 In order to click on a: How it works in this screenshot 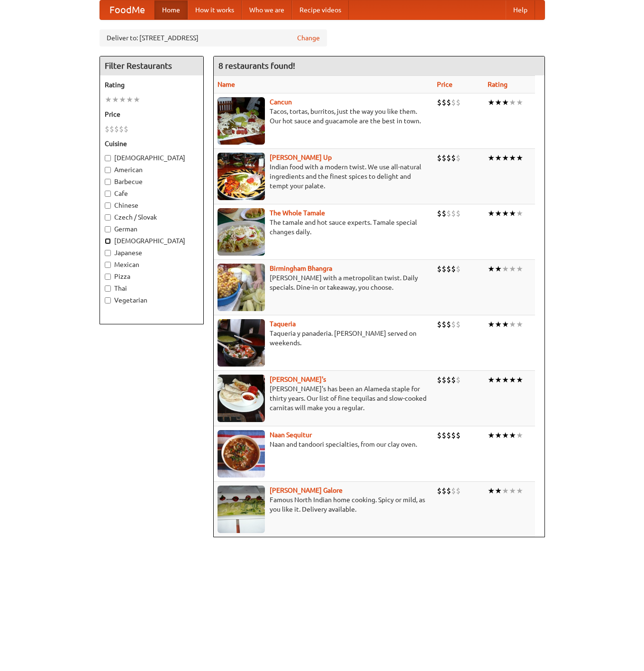, I will do `click(215, 10)`.